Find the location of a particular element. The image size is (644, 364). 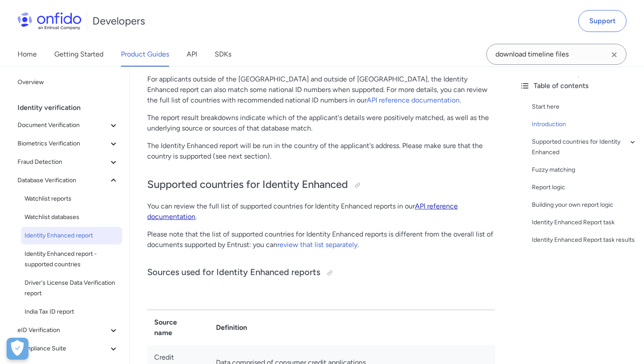

h3: Sources used for Identity Enhanced reports is located at coordinates (321, 273).